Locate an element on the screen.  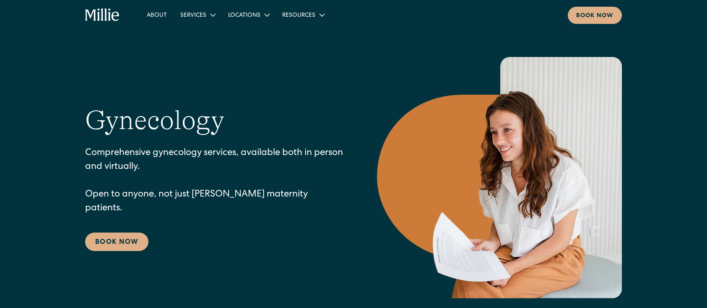
a: home is located at coordinates (102, 15).